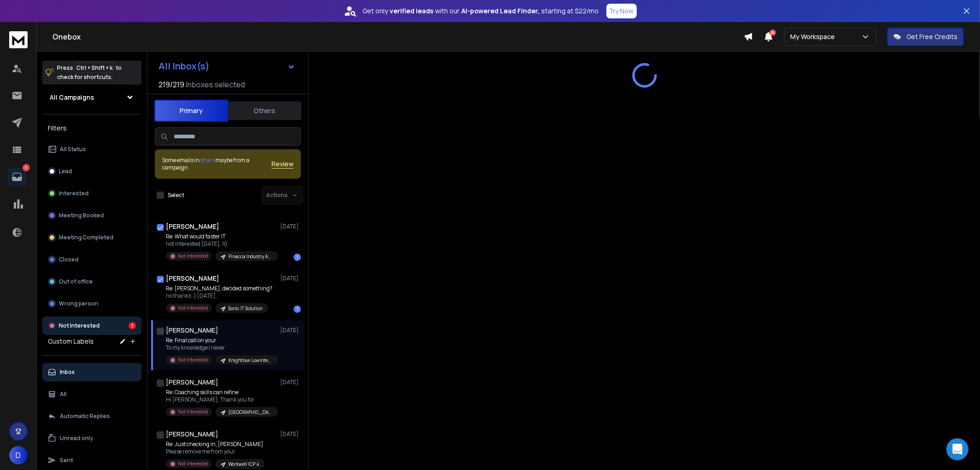  I want to click on button: Try Now, so click(622, 11).